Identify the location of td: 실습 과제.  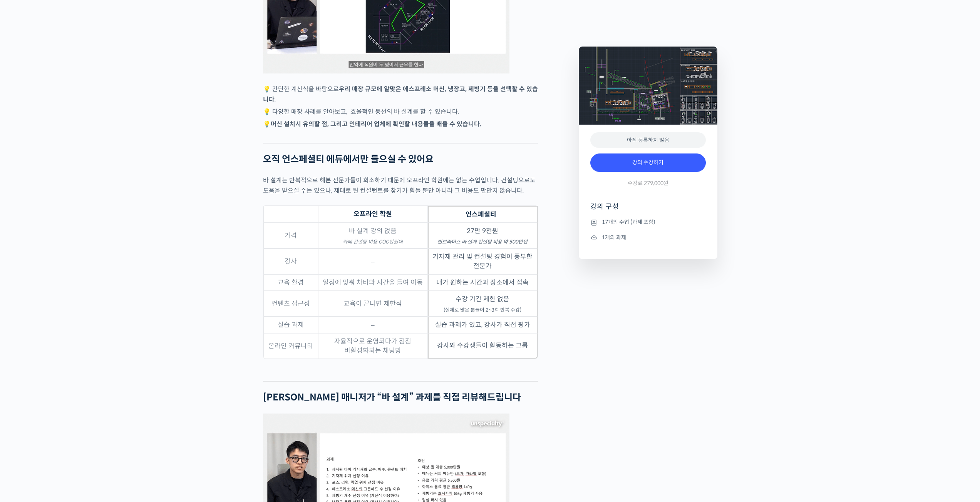
(291, 324).